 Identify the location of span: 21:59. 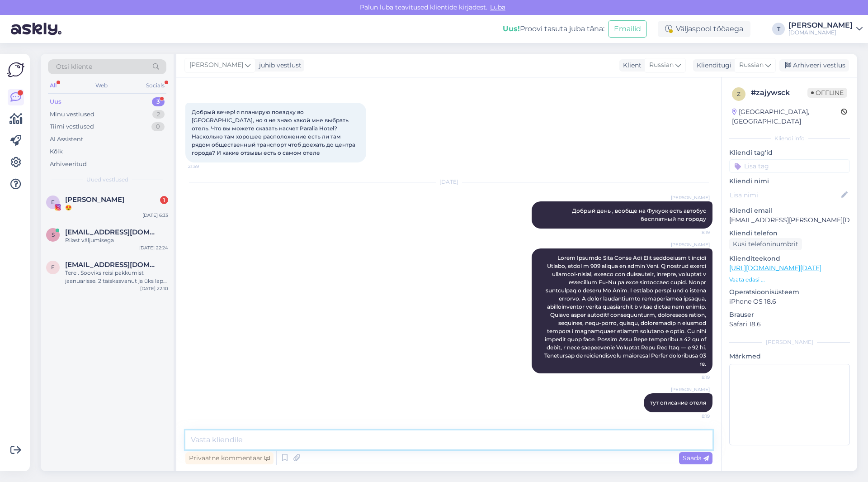
(205, 166).